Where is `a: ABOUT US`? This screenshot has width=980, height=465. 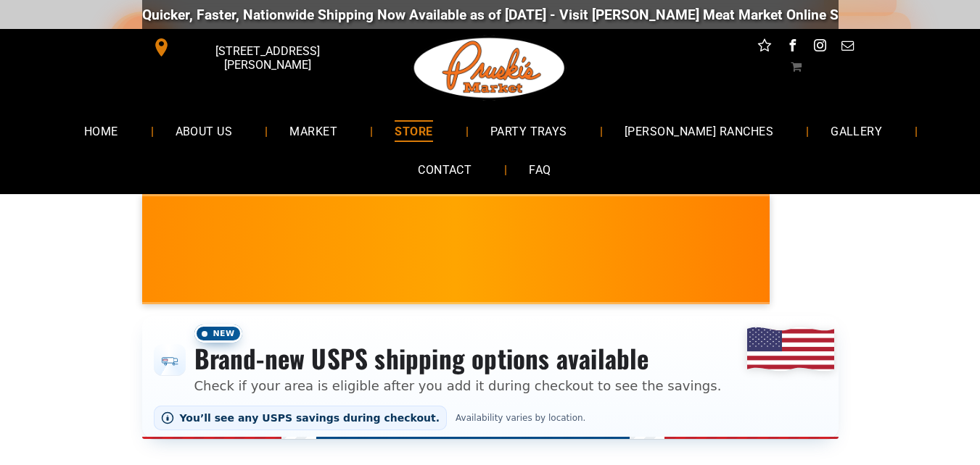
a: ABOUT US is located at coordinates (204, 130).